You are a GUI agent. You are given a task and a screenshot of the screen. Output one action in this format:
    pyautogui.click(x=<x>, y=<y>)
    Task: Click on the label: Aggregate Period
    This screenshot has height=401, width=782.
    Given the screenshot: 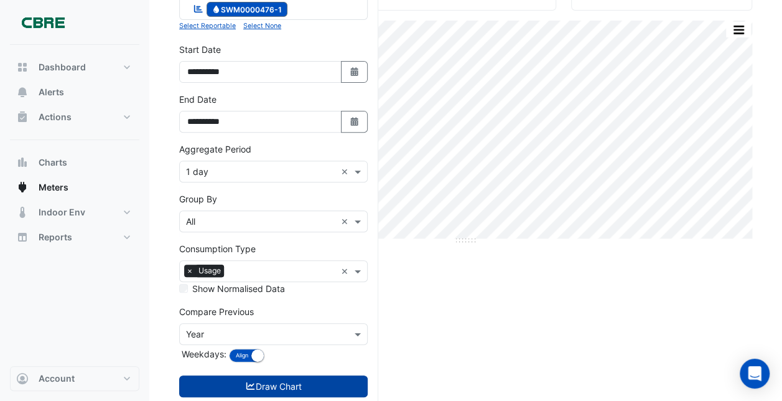 What is the action you would take?
    pyautogui.click(x=215, y=149)
    